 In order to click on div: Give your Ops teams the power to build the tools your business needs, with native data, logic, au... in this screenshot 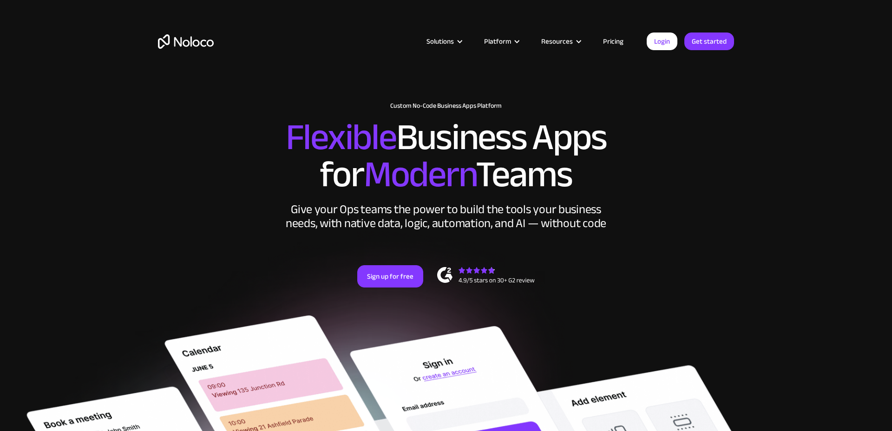, I will do `click(446, 216)`.